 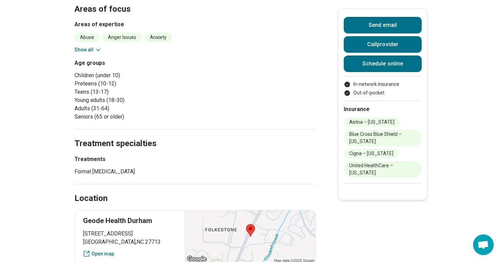 What do you see at coordinates (134, 84) in the screenshot?
I see `li: Preteens (10-12)` at bounding box center [134, 84].